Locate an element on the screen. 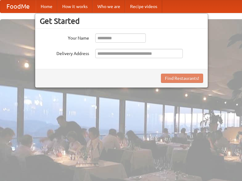  a: Recipe videos is located at coordinates (144, 6).